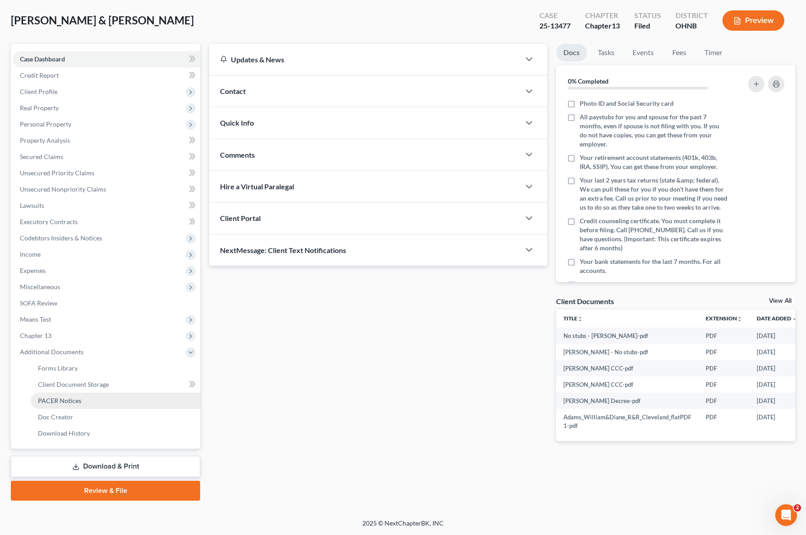 The image size is (806, 535). Describe the element at coordinates (56, 416) in the screenshot. I see `span: Doc Creator` at that location.